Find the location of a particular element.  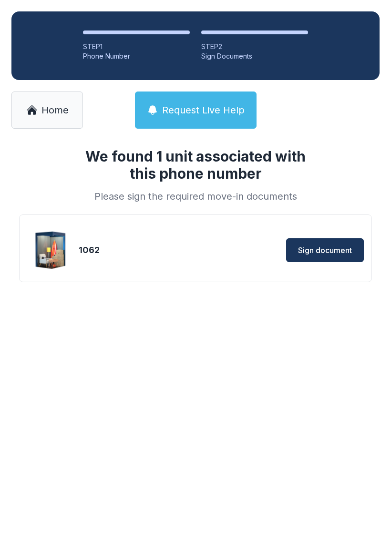

div: STEP 1 is located at coordinates (136, 47).